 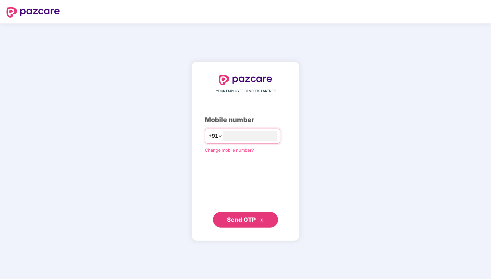 I want to click on a: Change mobile number?, so click(x=229, y=150).